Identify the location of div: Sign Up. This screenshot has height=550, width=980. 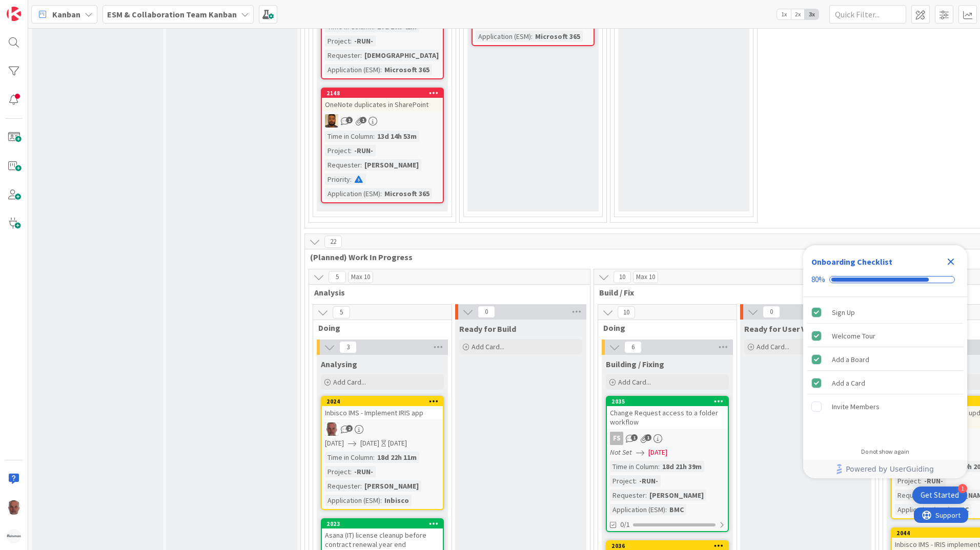
(843, 312).